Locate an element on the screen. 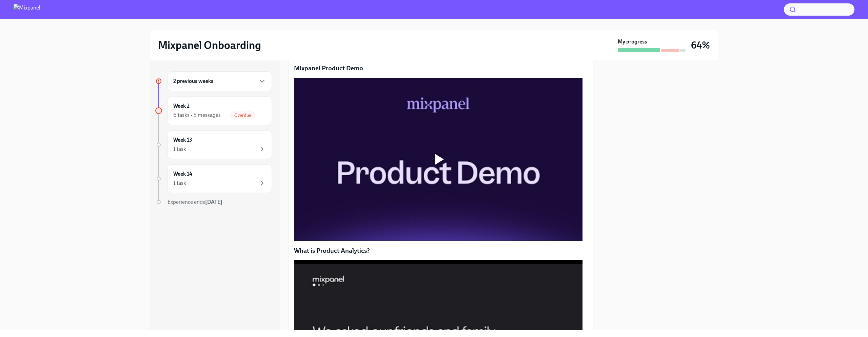 This screenshot has height=337, width=868. div: 6 tasks • 5 messages is located at coordinates (197, 115).